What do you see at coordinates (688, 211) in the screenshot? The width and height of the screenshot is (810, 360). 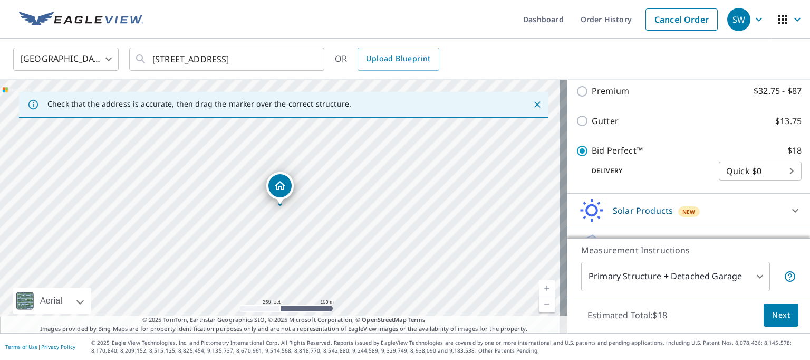 I see `span: New` at bounding box center [688, 211].